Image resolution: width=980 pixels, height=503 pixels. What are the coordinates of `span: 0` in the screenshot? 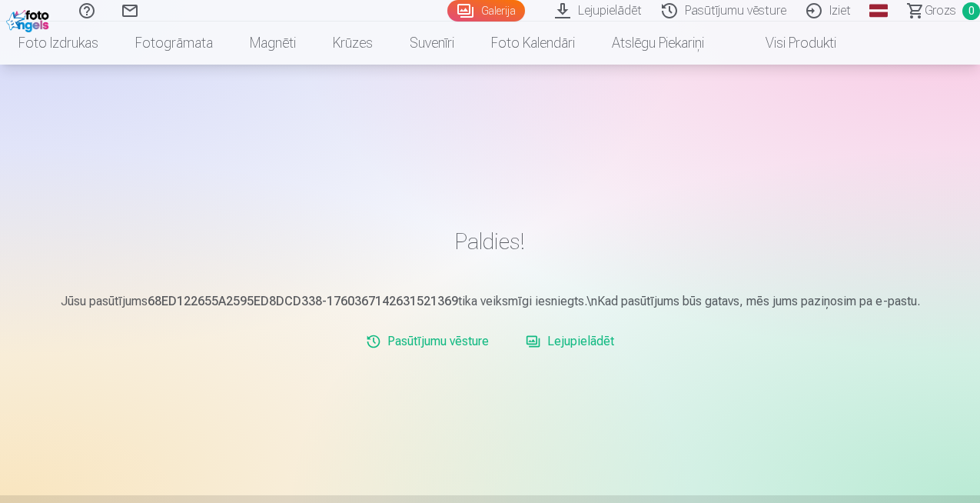 It's located at (970, 10).